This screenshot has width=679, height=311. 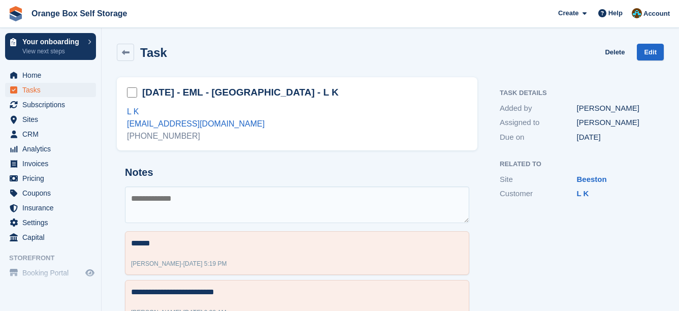 I want to click on div: Added by, so click(x=538, y=108).